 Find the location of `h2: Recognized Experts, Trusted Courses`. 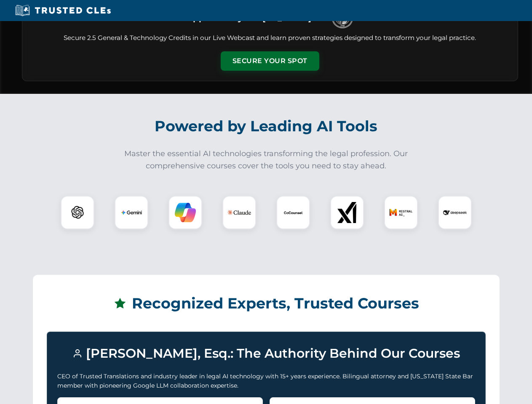

h2: Recognized Experts, Trusted Courses is located at coordinates (266, 303).